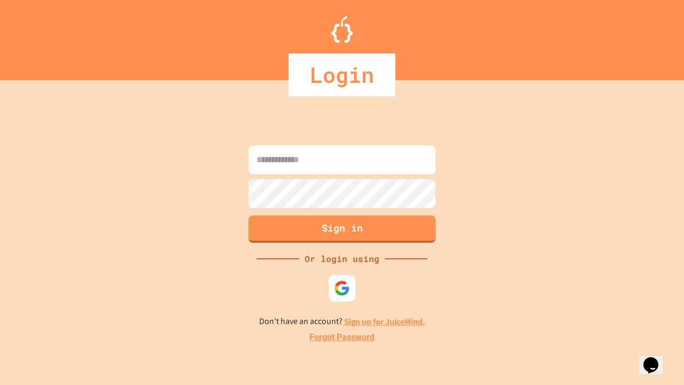 Image resolution: width=684 pixels, height=385 pixels. I want to click on div: Or login using, so click(342, 259).